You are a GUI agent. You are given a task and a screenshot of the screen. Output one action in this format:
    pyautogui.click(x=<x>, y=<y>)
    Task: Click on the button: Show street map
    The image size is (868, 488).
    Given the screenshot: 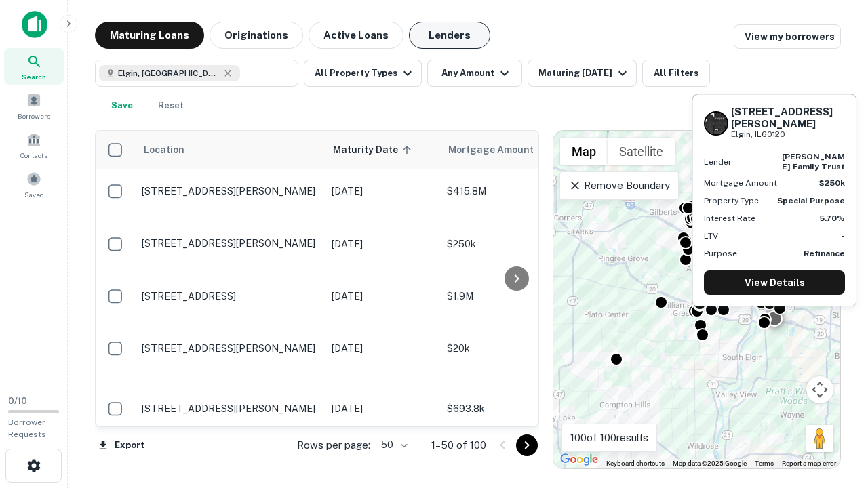 What is the action you would take?
    pyautogui.click(x=584, y=151)
    